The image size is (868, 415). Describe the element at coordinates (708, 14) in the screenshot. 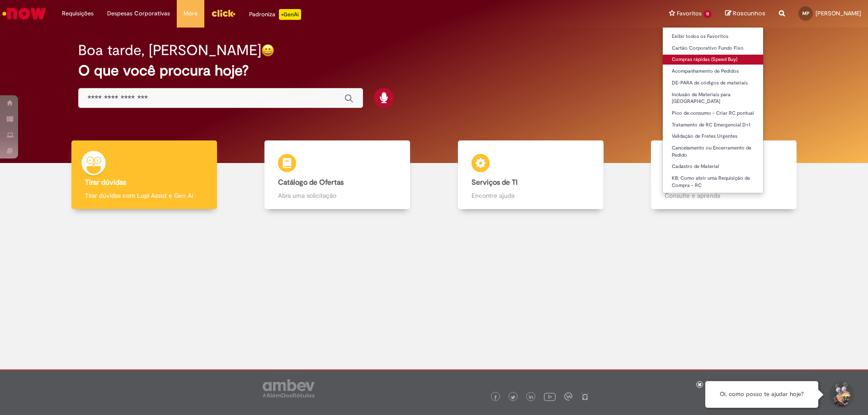

I see `span: 11` at that location.